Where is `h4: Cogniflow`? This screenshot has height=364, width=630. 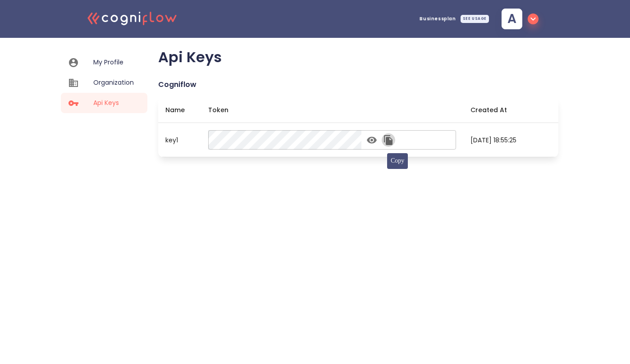 h4: Cogniflow is located at coordinates (358, 85).